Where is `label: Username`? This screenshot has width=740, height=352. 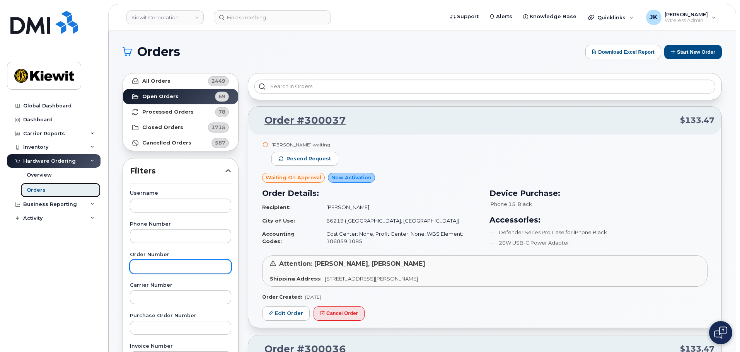 label: Username is located at coordinates (181, 193).